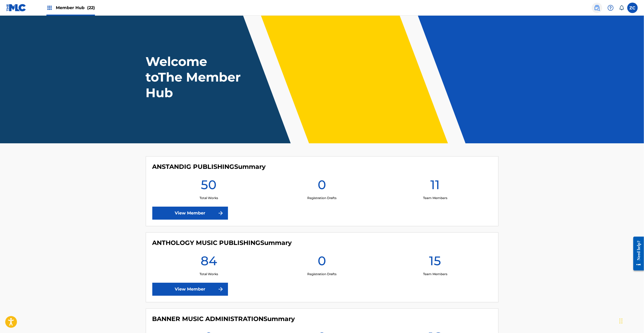  What do you see at coordinates (223, 319) in the screenshot?
I see `h4: BANNER MUSIC ADMINISTRATION` at bounding box center [223, 319].